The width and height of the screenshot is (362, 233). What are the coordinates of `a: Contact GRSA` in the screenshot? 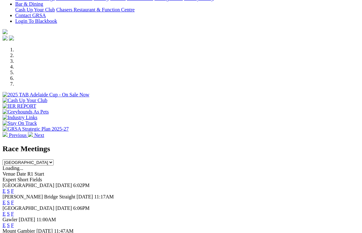 It's located at (30, 15).